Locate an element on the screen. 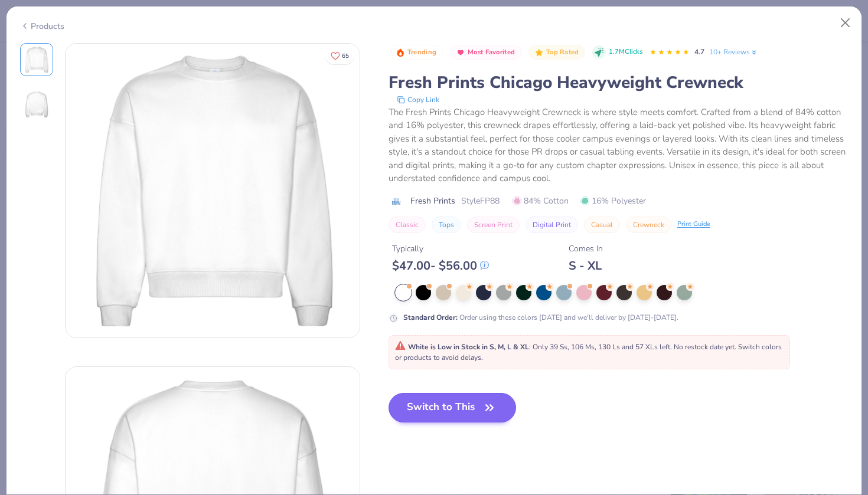 This screenshot has width=868, height=495. span: 1.7M Clicks is located at coordinates (625, 52).